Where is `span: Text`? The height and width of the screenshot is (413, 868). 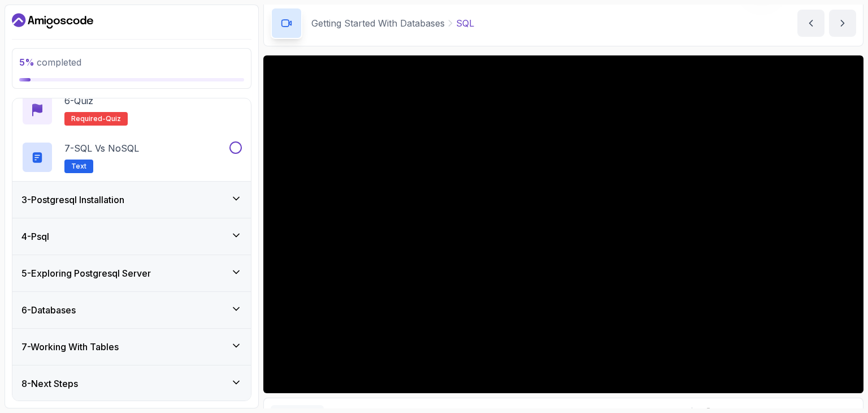
span: Text is located at coordinates (78, 166).